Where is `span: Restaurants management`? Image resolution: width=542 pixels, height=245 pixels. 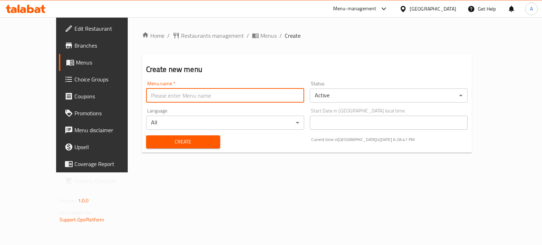 span: Restaurants management is located at coordinates (212, 36).